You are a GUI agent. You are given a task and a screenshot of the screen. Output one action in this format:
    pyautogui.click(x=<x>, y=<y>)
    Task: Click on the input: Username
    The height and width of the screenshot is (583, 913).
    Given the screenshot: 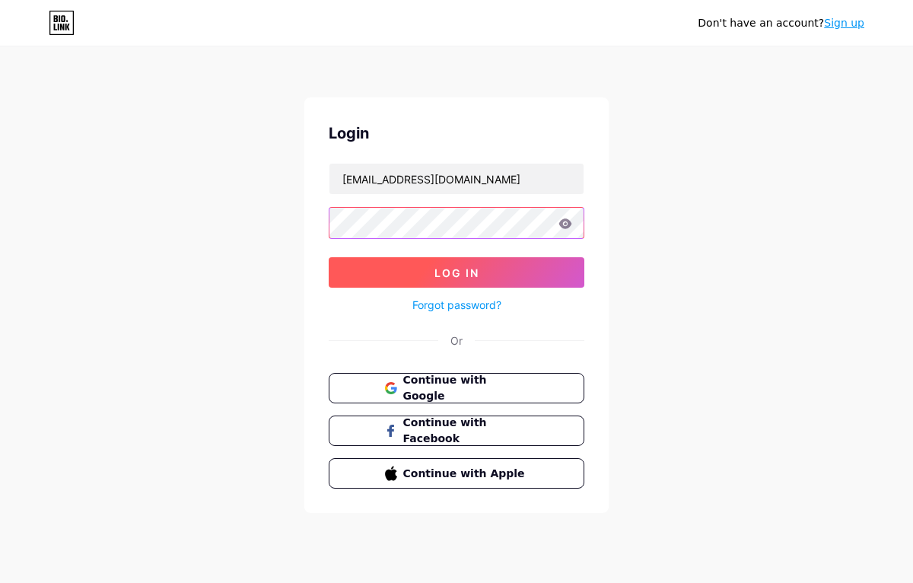 What is the action you would take?
    pyautogui.click(x=456, y=179)
    